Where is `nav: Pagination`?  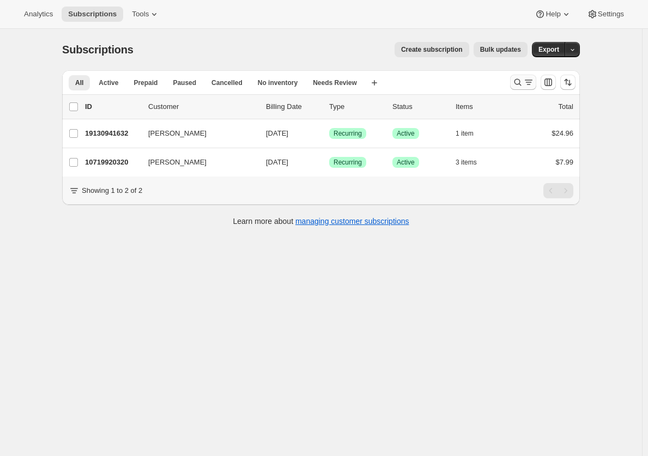
nav: Pagination is located at coordinates (558, 191).